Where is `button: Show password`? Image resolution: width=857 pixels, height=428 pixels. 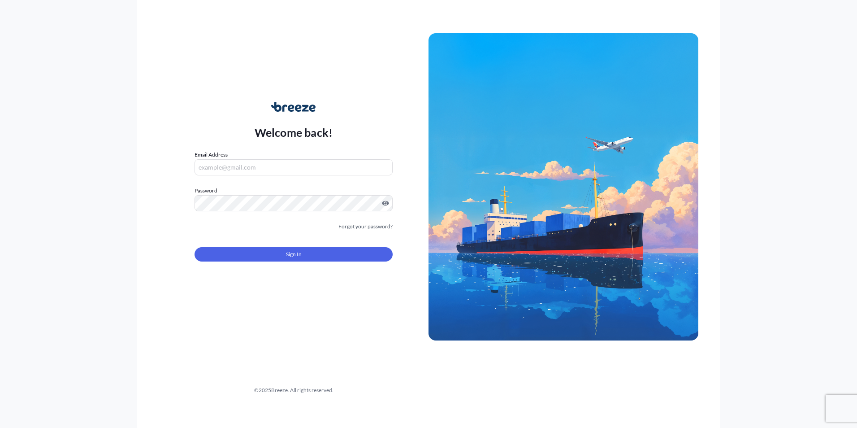 button: Show password is located at coordinates (385, 203).